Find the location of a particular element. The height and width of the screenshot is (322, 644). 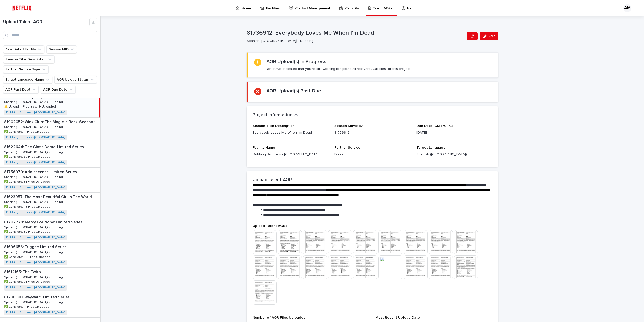

div: AM is located at coordinates (628, 8).